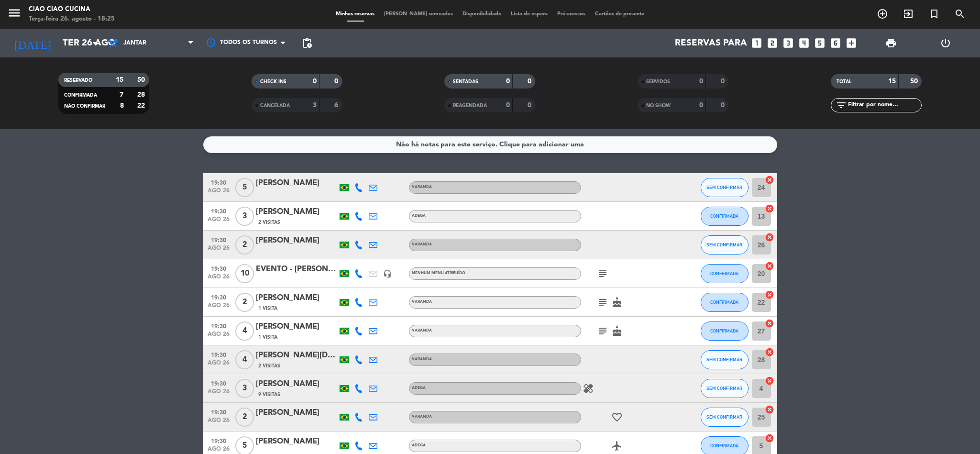 This screenshot has height=454, width=980. I want to click on span: 2 Visitas, so click(270, 222).